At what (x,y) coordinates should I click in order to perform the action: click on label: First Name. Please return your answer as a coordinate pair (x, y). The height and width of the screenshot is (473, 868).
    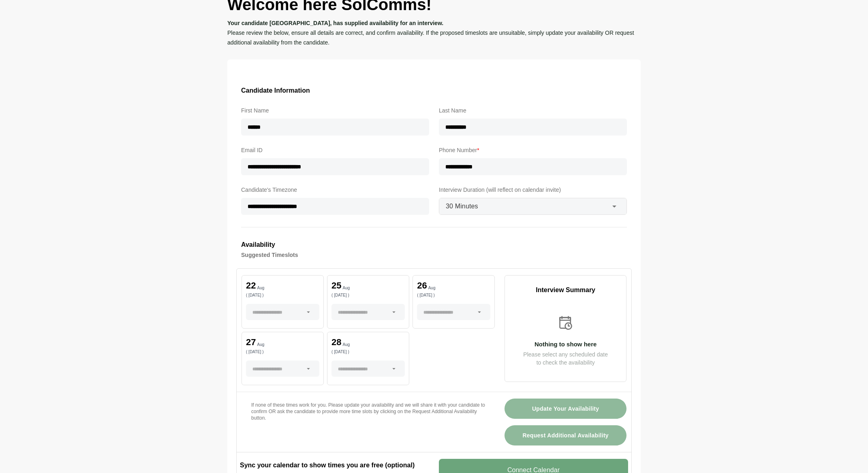
    Looking at the image, I should click on (335, 111).